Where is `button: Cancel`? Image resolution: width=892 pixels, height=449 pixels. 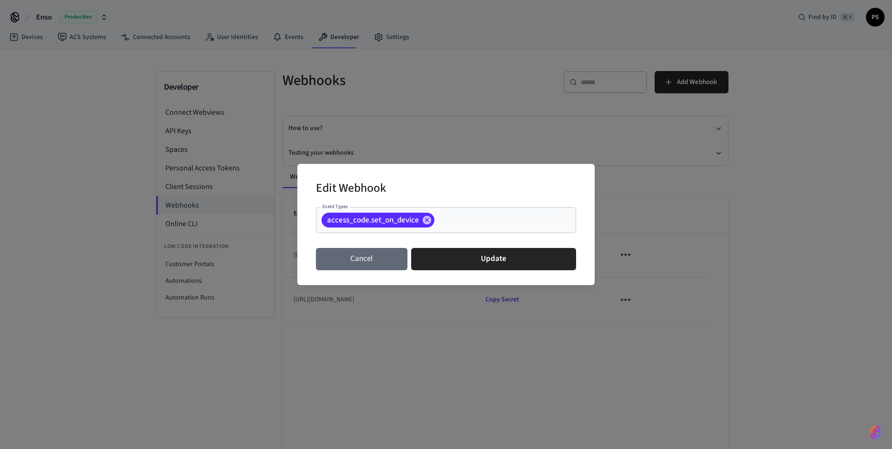 button: Cancel is located at coordinates (361, 259).